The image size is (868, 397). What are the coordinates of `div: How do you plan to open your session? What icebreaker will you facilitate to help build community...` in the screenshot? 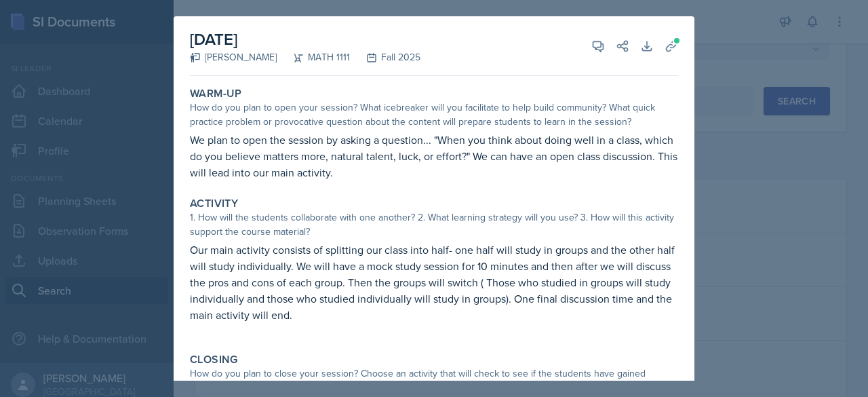 It's located at (434, 114).